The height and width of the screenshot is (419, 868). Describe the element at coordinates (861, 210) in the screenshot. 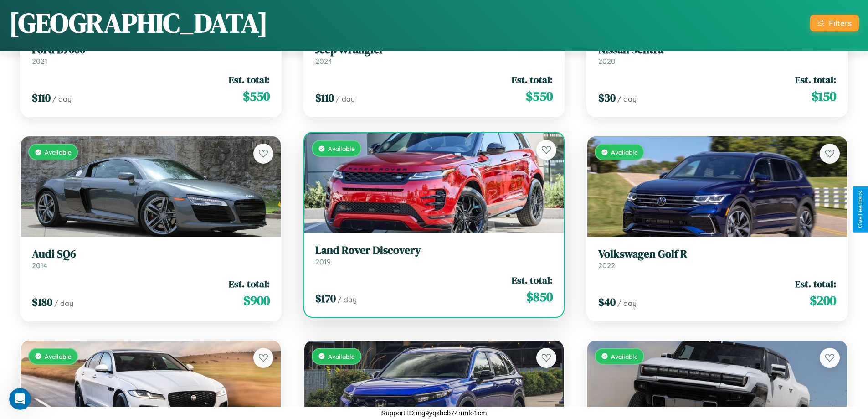

I see `div: Give Feedback` at that location.